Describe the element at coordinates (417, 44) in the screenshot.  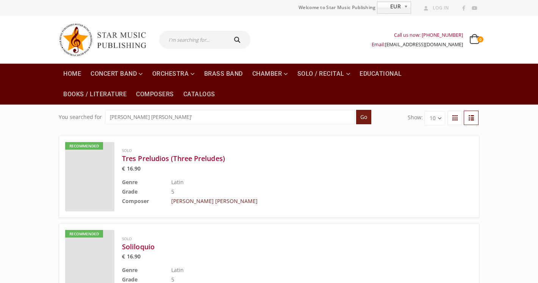
I see `div: Email:` at that location.